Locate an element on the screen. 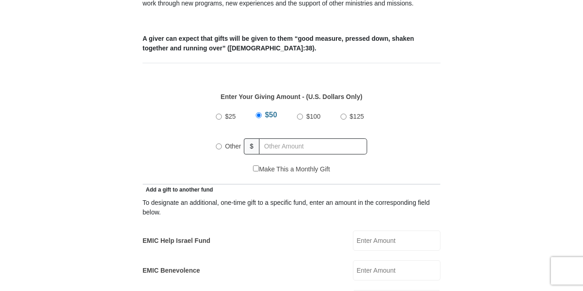 This screenshot has height=291, width=583. b: A giver can expect that gifts will be given to them “good measure, pressed down, shaken together ... is located at coordinates (278, 43).